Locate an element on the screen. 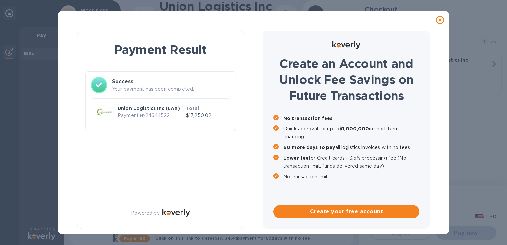  h1: Payment Result is located at coordinates (161, 50).